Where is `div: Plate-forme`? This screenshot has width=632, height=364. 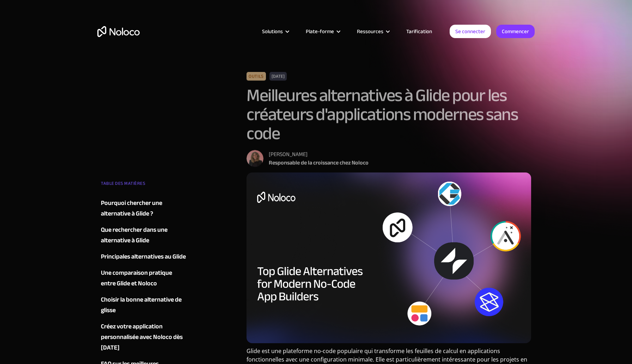
div: Plate-forme is located at coordinates (322, 31).